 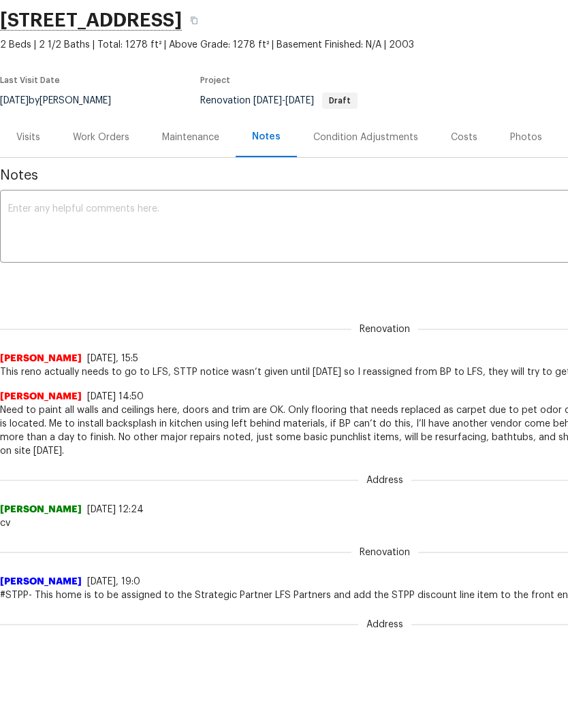 I want to click on div: Visits, so click(x=28, y=138).